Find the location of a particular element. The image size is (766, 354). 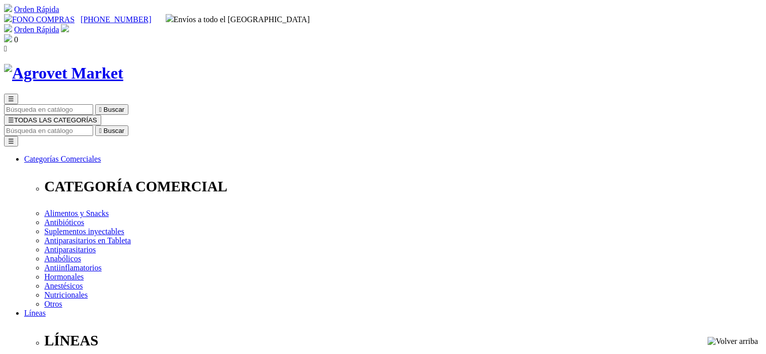

span: Anestésicos is located at coordinates (63, 285).